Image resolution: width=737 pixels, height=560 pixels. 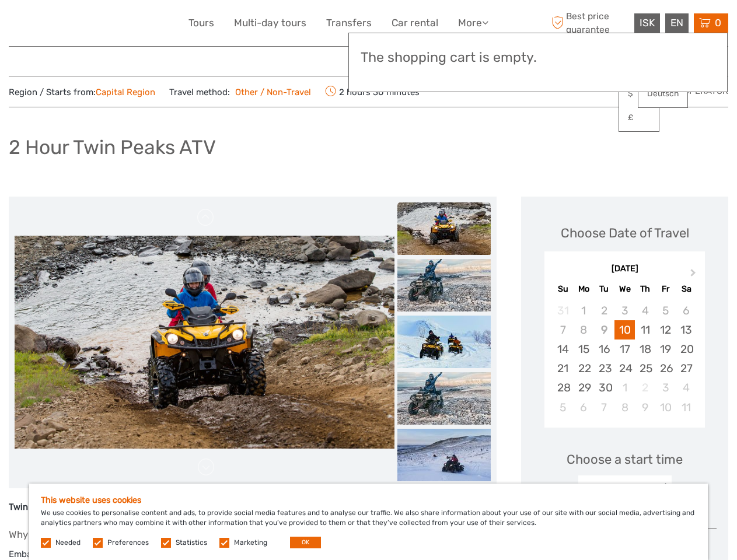 What do you see at coordinates (662, 94) in the screenshot?
I see `a: Deutsch` at bounding box center [662, 94].